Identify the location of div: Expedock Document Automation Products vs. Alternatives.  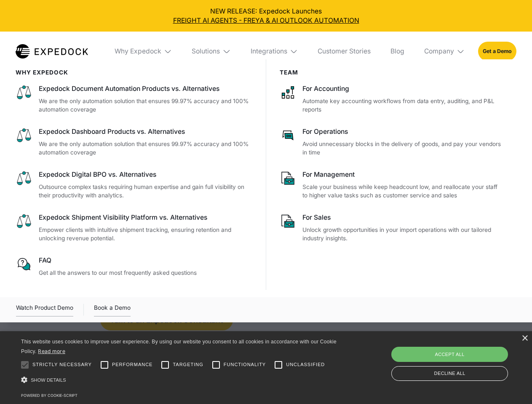
(146, 89).